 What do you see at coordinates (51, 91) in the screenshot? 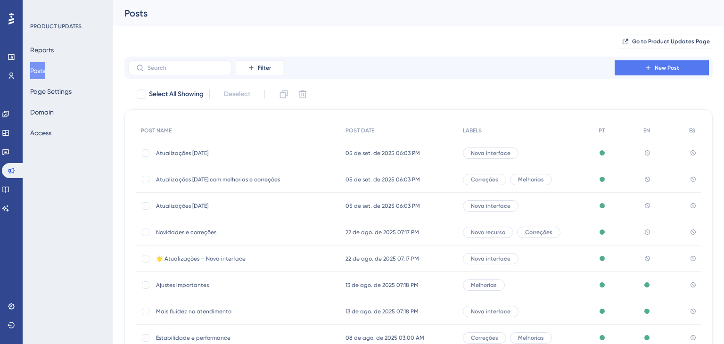
I see `button: Page Settings` at bounding box center [51, 91].